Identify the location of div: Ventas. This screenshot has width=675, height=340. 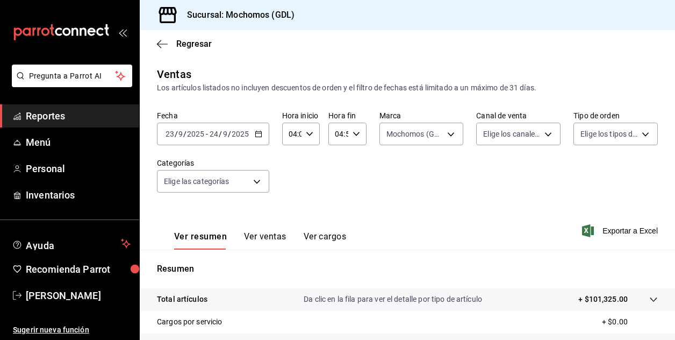
(174, 74).